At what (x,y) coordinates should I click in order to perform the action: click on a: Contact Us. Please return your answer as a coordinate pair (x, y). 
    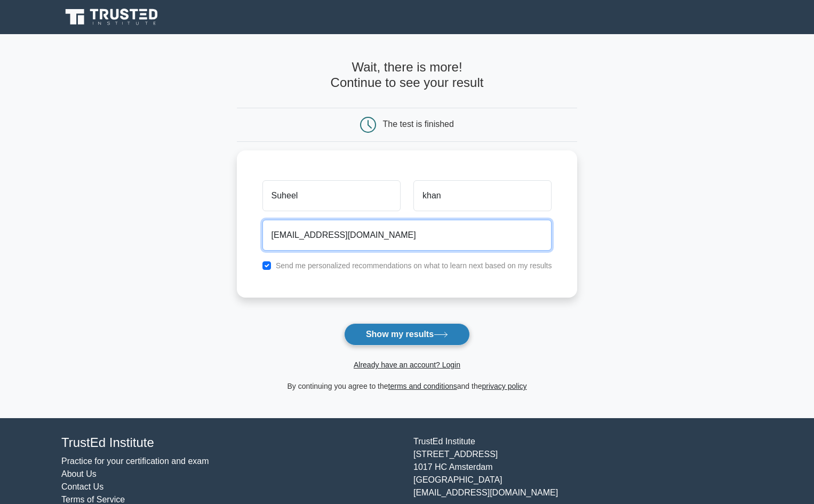
    Looking at the image, I should click on (82, 487).